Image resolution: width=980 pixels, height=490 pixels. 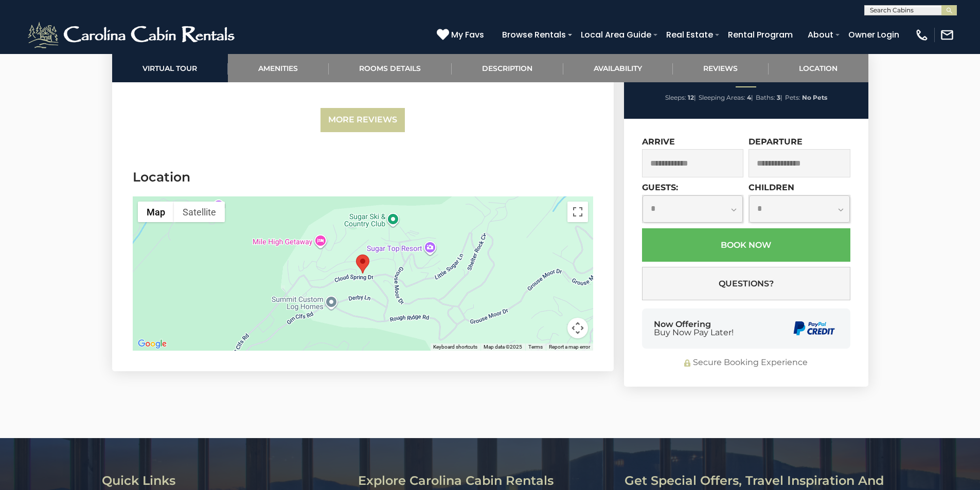 What do you see at coordinates (170, 68) in the screenshot?
I see `a: Virtual Tour` at bounding box center [170, 68].